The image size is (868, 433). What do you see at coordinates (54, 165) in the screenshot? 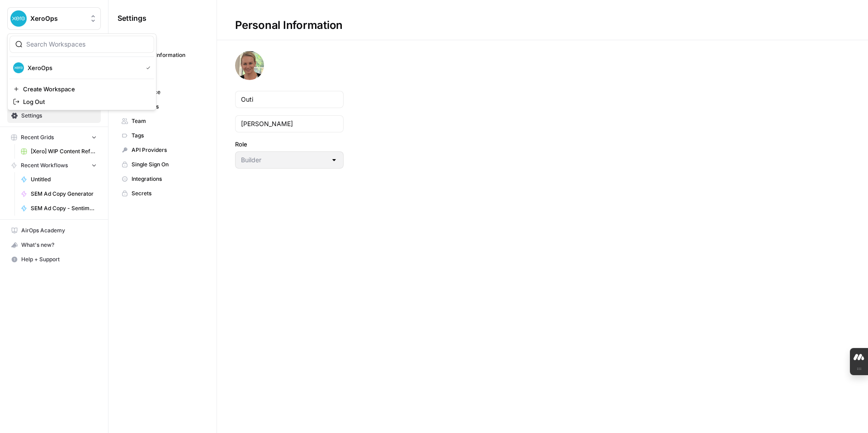
I see `button: Recent Workflows` at bounding box center [54, 165].